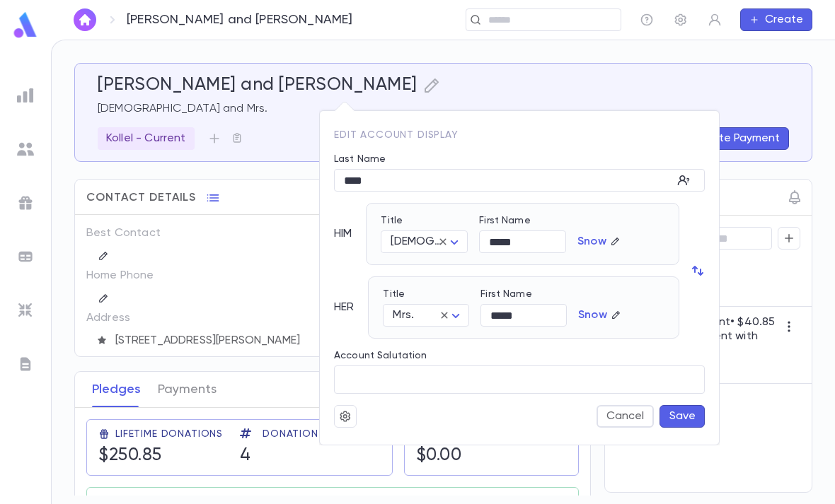  What do you see at coordinates (360, 159) in the screenshot?
I see `label: Last Name` at bounding box center [360, 159].